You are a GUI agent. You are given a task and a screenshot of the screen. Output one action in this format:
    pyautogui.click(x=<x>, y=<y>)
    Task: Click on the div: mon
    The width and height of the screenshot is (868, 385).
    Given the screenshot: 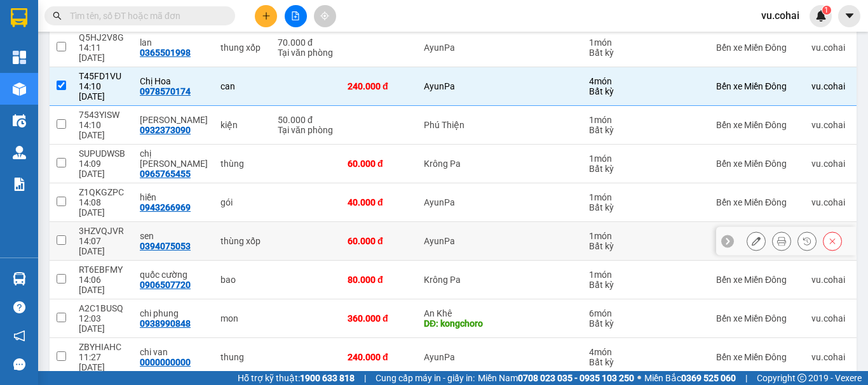 What is the action you would take?
    pyautogui.click(x=243, y=318)
    